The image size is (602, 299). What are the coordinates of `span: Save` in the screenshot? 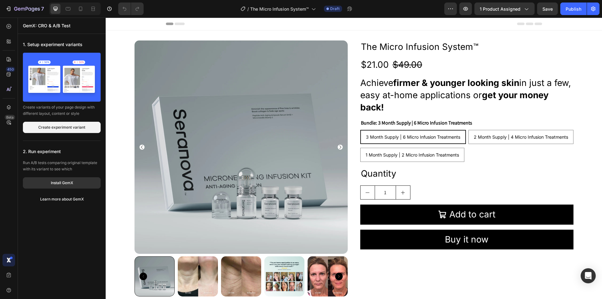 It's located at (548, 9).